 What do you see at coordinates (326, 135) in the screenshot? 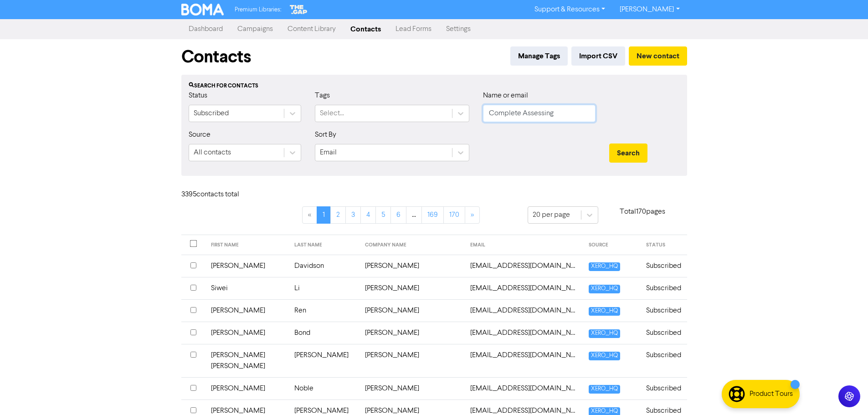
I see `label: Sort By` at bounding box center [326, 135].